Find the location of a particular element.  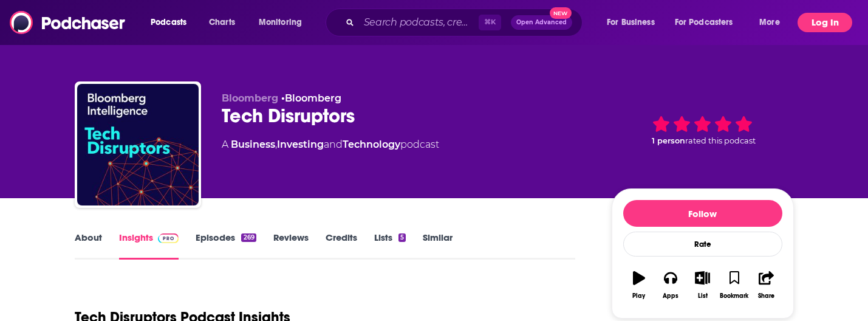

a: Technology is located at coordinates (371, 144).